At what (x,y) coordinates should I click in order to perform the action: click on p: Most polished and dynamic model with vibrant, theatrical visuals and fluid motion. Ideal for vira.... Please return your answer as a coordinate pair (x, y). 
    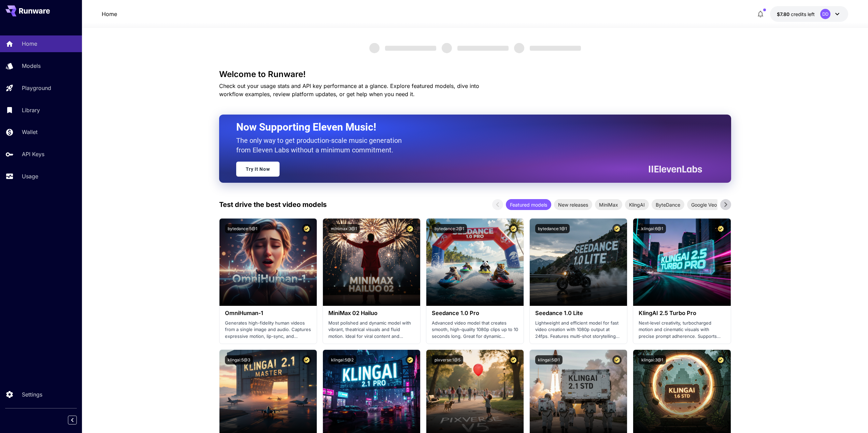
    Looking at the image, I should click on (371, 330).